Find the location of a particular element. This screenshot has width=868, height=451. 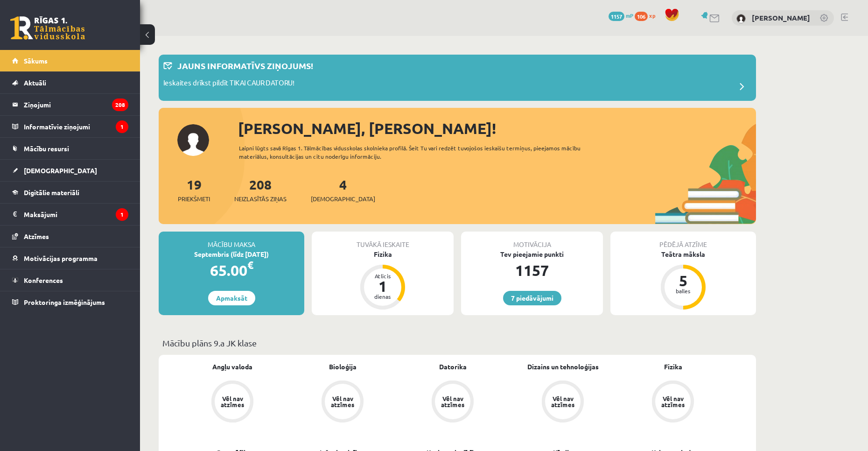

a: Digitālie materiāli is located at coordinates (70, 192).